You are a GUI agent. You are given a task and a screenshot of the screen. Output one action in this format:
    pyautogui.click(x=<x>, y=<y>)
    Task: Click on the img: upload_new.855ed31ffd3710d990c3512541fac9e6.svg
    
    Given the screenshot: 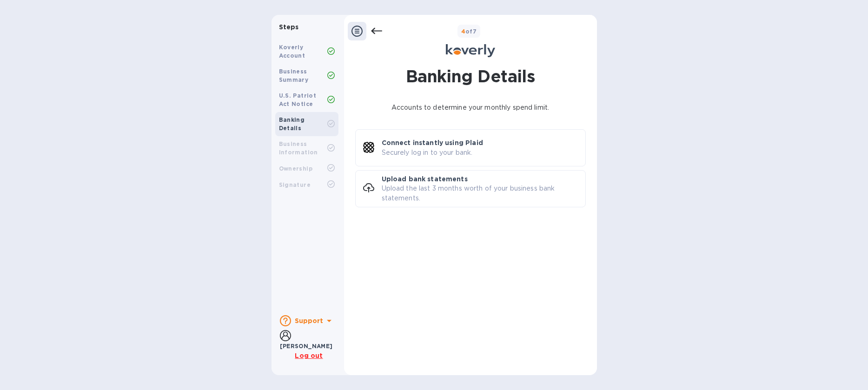 What is the action you would take?
    pyautogui.click(x=369, y=188)
    